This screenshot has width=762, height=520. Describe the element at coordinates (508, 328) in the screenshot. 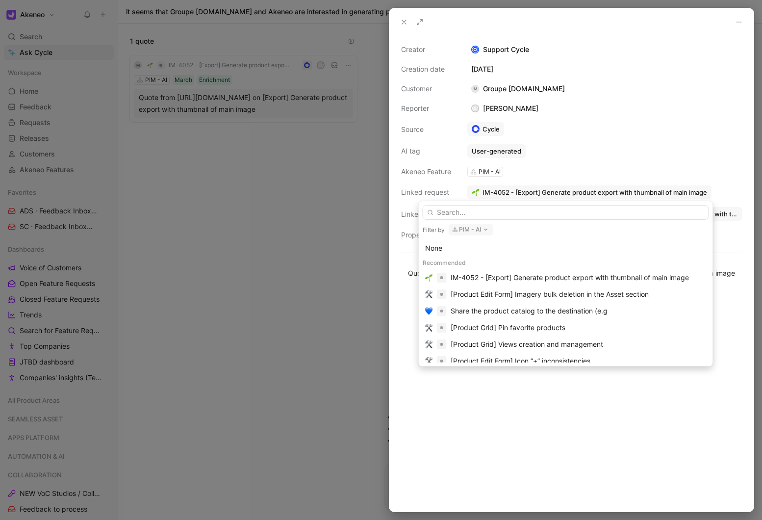

I see `div: [Product Grid] Pin favorite products` at that location.